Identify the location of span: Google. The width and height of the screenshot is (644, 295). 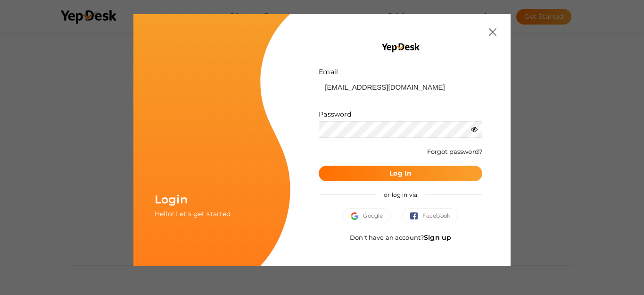
(367, 215).